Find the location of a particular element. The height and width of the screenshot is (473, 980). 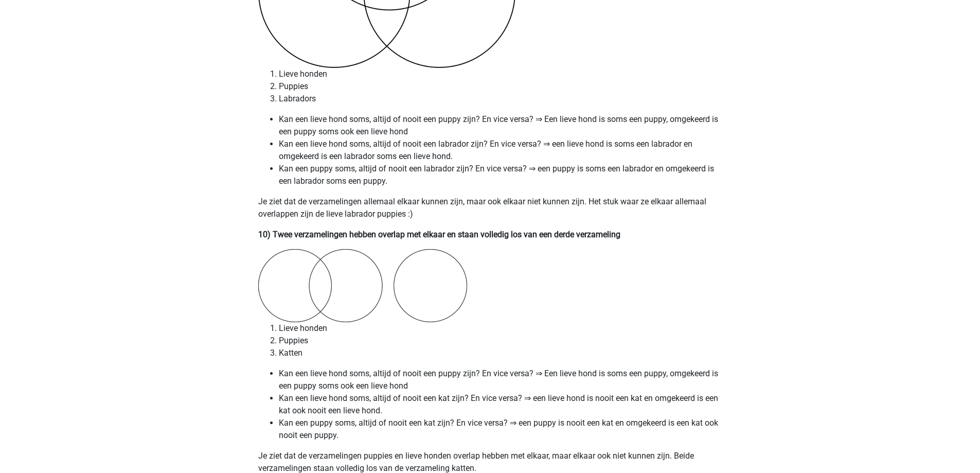

img: venn-diagrams11.png is located at coordinates (387, 286).